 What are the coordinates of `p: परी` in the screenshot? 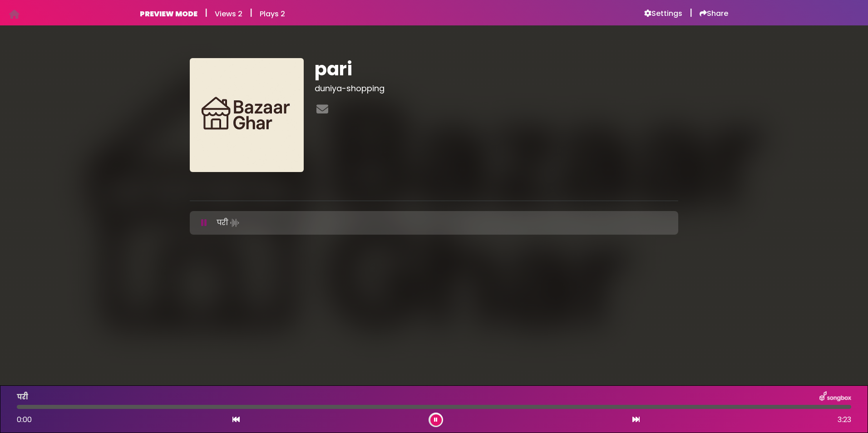 It's located at (229, 223).